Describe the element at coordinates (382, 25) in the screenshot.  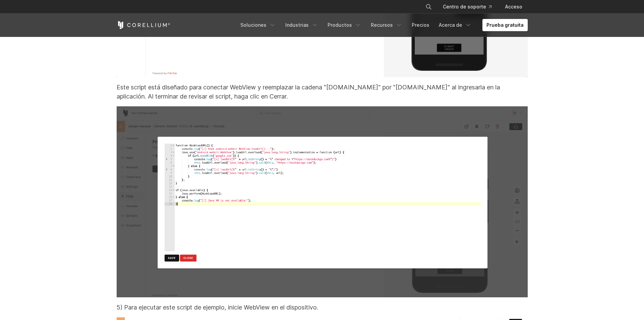
I see `font: Recursos` at that location.